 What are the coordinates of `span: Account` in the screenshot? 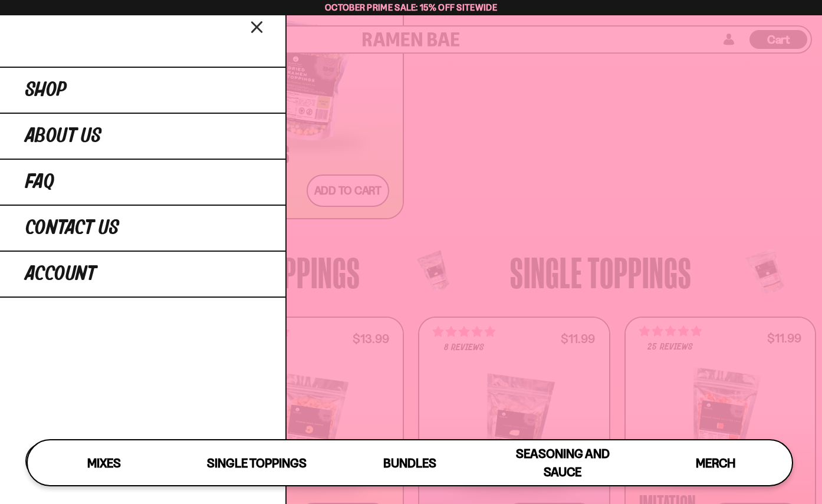 It's located at (61, 274).